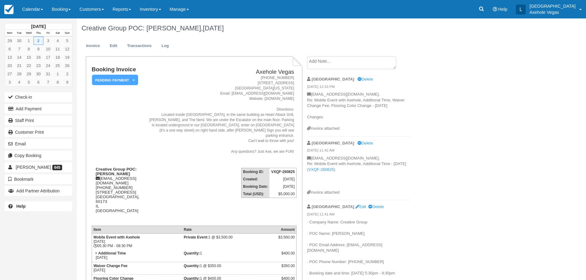 The width and height of the screenshot is (586, 280). Describe the element at coordinates (38, 82) in the screenshot. I see `a: 6` at that location.